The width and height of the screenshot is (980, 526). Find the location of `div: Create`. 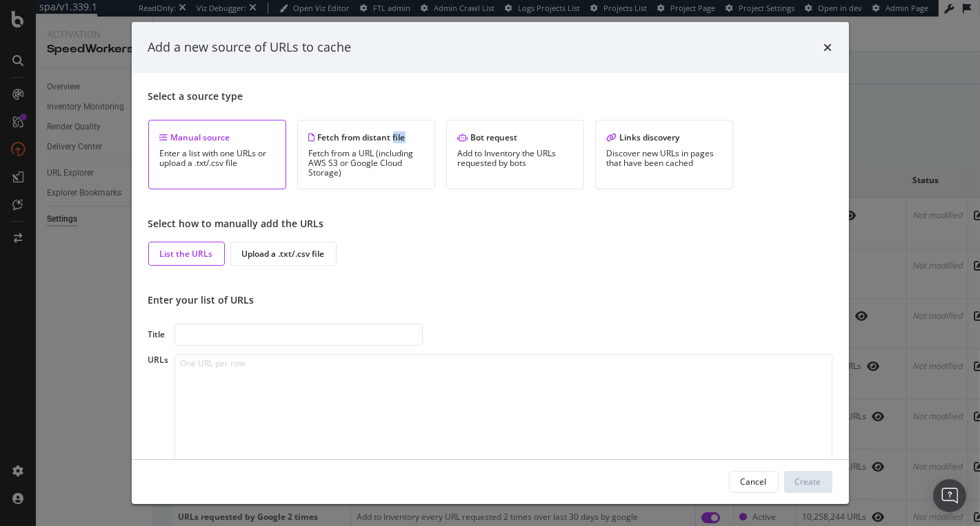

div: Create is located at coordinates (808, 482).